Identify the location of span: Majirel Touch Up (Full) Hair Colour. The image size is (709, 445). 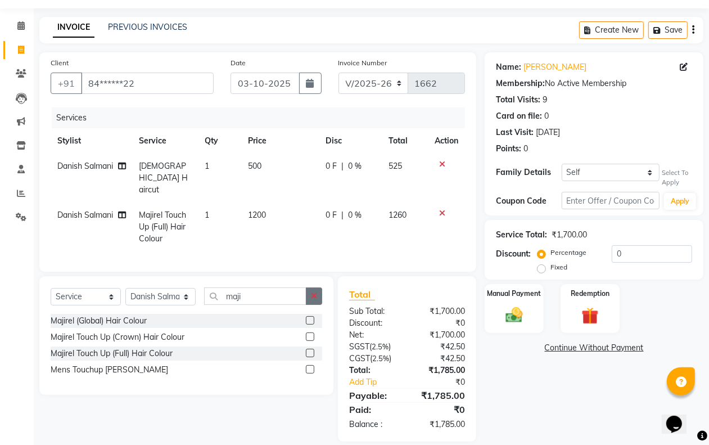
(163, 227).